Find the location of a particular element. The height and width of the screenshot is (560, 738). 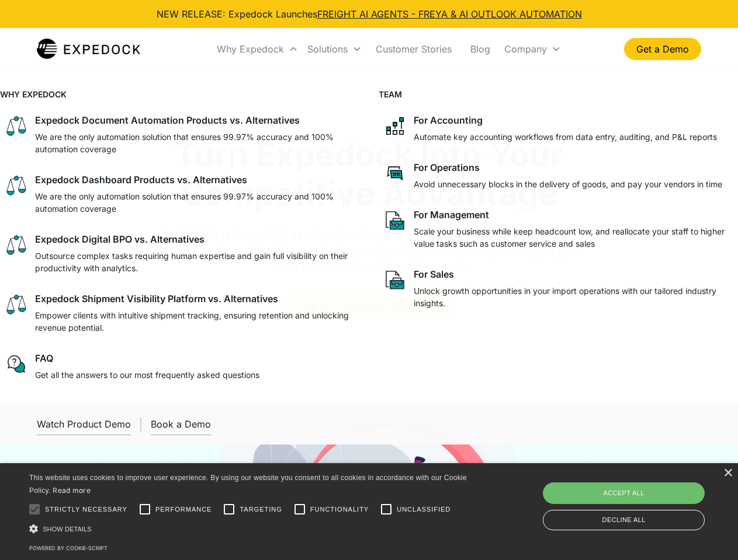

div: Expedock Digital BPO vs. Alternatives is located at coordinates (119, 239).